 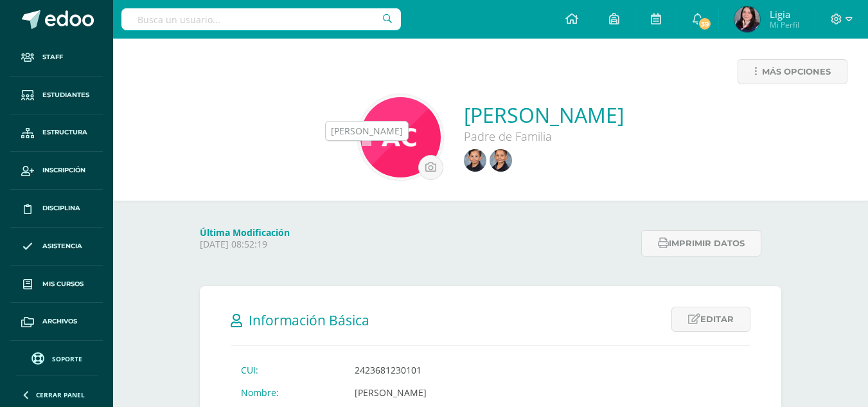 I want to click on span: Asistencia, so click(x=63, y=246).